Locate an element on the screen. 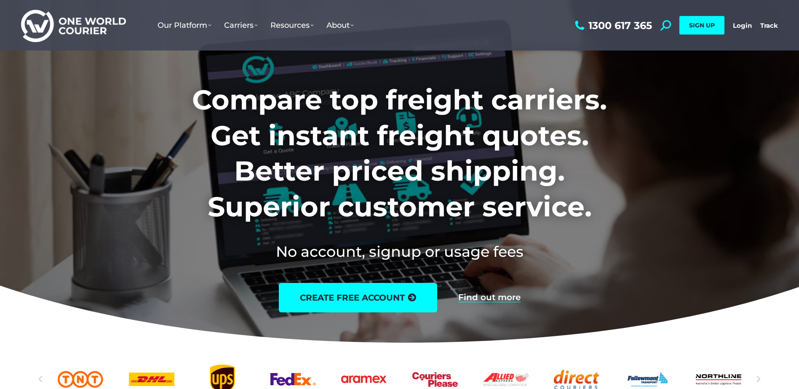 The height and width of the screenshot is (389, 799). img: One World Courier is located at coordinates (73, 25).